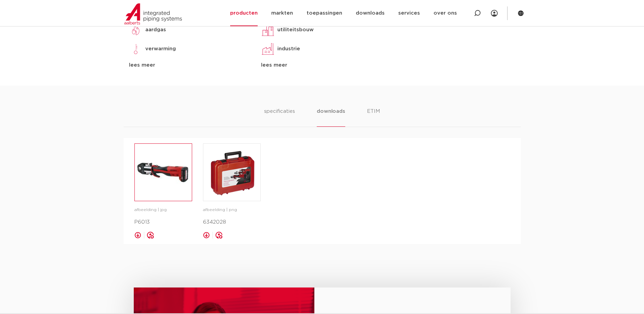 Image resolution: width=644 pixels, height=314 pixels. I want to click on img: utiliteitsbouw, so click(268, 30).